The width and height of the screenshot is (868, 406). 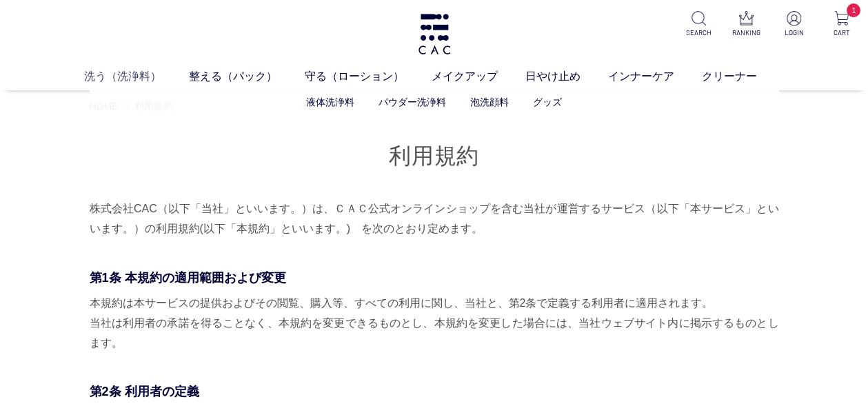 What do you see at coordinates (489, 102) in the screenshot?
I see `a: 泡洗顔料` at bounding box center [489, 102].